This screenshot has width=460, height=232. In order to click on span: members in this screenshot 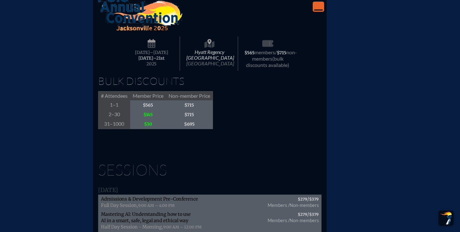, I will do `click(265, 52)`.